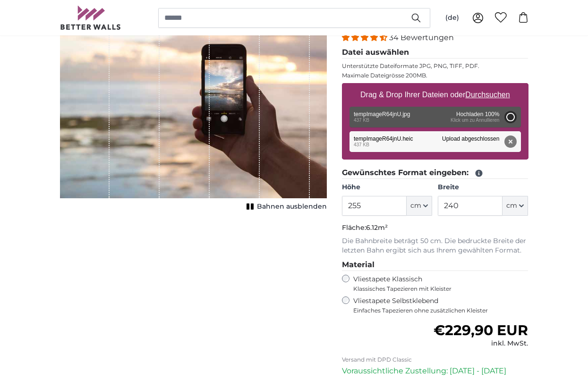 Image resolution: width=588 pixels, height=380 pixels. I want to click on p: Versand mit DPD Classic, so click(435, 360).